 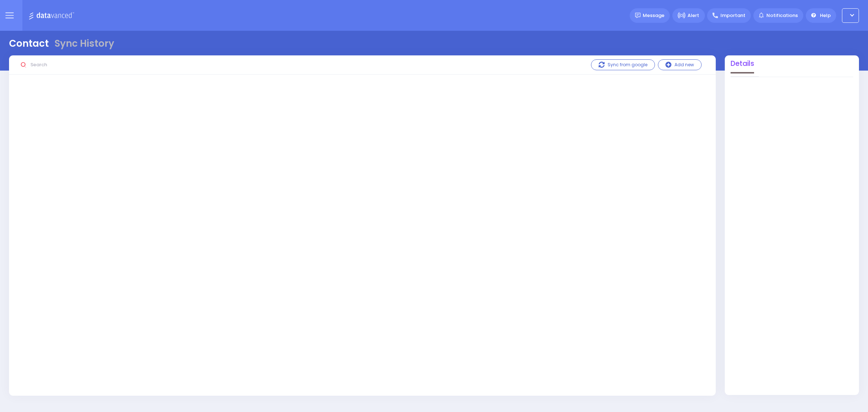 I want to click on span: Notifications, so click(x=782, y=15).